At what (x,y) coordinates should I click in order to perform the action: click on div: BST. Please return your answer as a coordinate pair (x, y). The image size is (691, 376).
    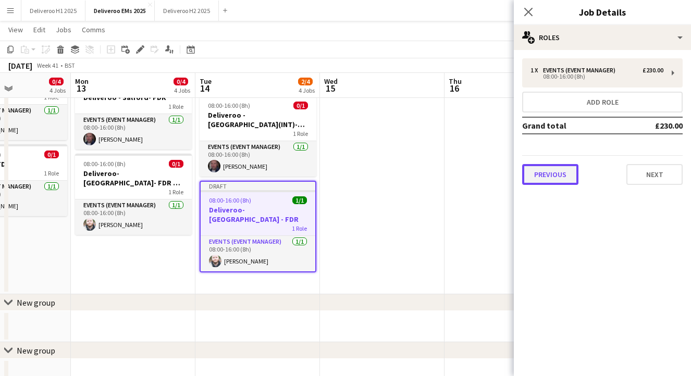
    Looking at the image, I should click on (70, 65).